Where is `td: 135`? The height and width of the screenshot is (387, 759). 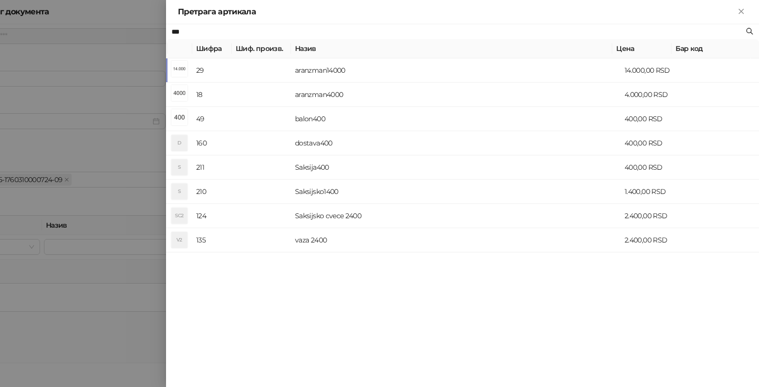 td: 135 is located at coordinates (212, 240).